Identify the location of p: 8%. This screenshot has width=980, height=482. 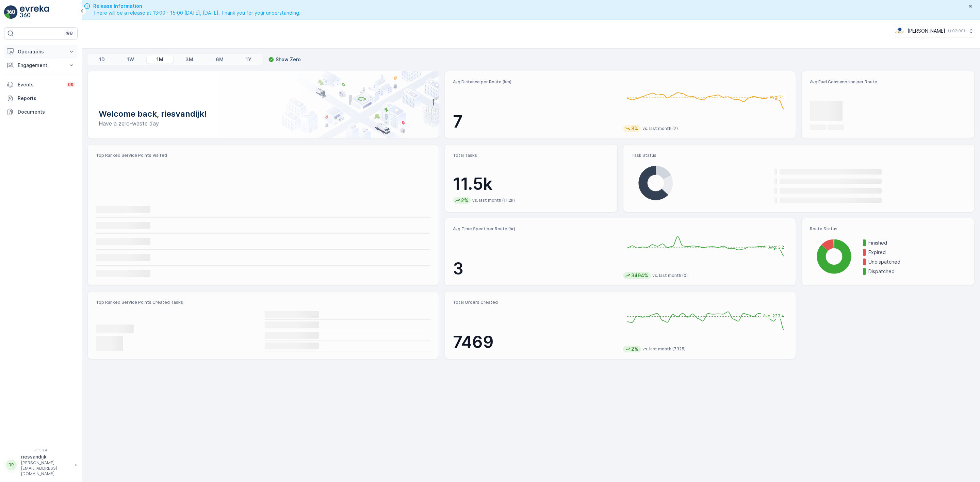
(635, 129).